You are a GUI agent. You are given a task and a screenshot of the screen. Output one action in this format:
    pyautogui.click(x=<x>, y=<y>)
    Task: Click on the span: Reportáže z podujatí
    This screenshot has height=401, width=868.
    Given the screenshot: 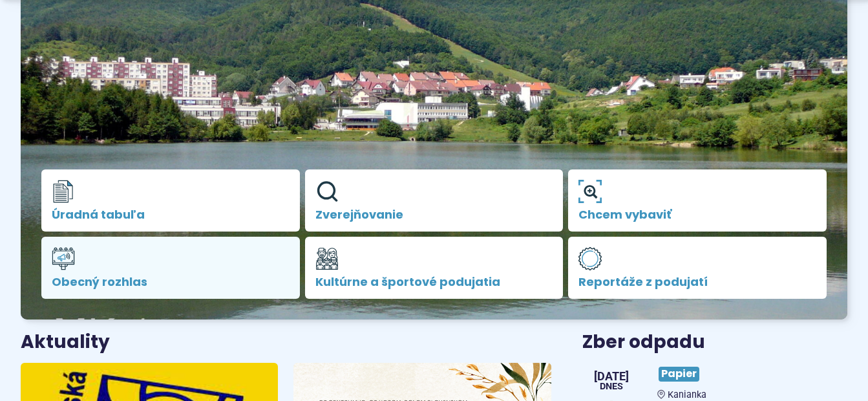 What is the action you would take?
    pyautogui.click(x=698, y=282)
    